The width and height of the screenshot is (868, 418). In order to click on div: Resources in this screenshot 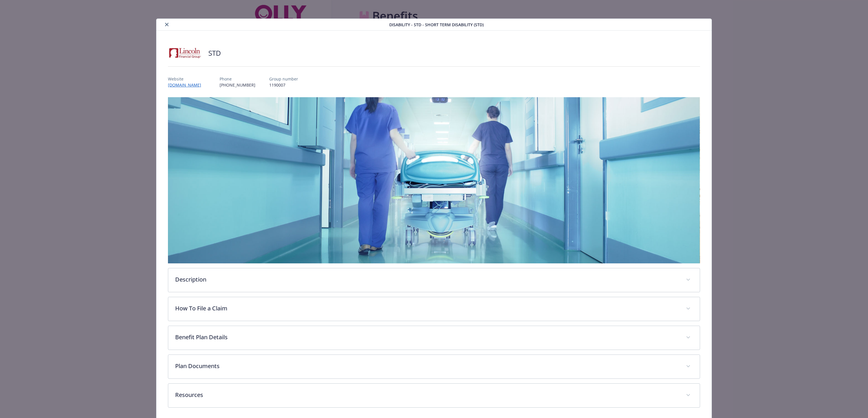, I will do `click(434, 396)`.